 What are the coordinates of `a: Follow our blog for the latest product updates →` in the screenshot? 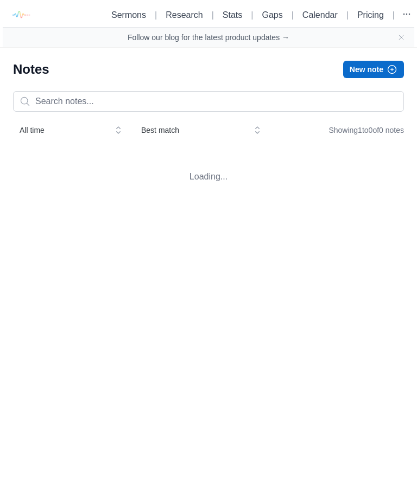 It's located at (208, 37).